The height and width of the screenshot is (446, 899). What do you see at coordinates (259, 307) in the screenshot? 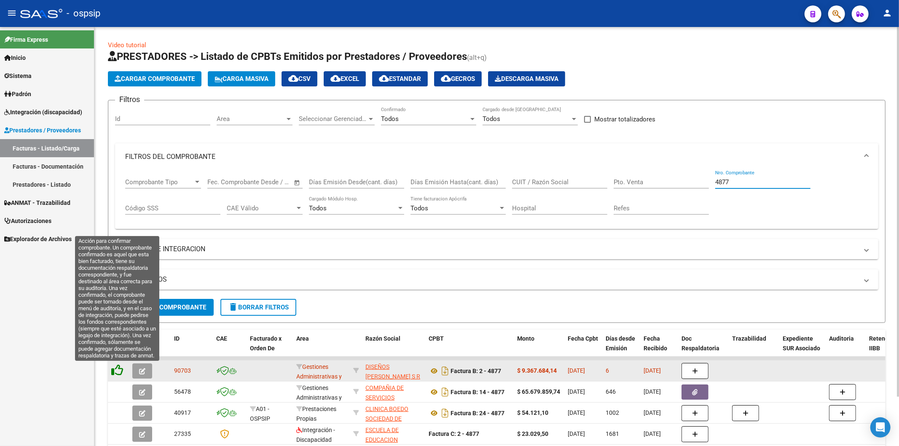
I see `button: Borrar Filtros` at bounding box center [259, 307].